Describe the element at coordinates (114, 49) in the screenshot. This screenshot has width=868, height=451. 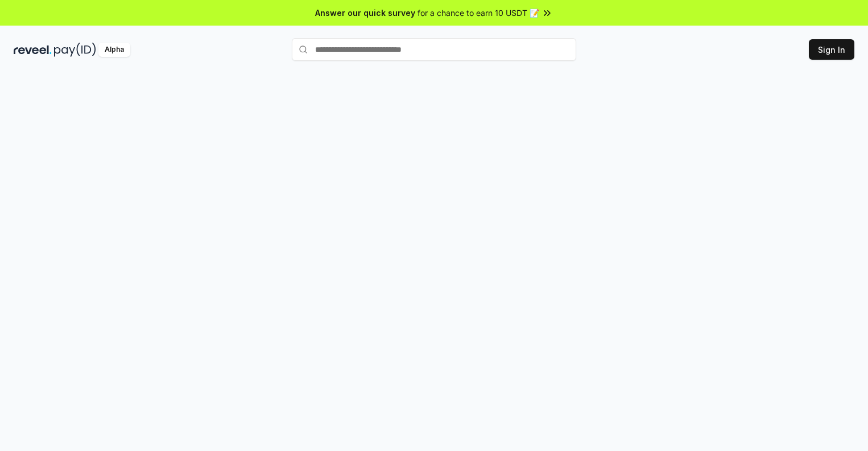
I see `div: Alpha` at that location.